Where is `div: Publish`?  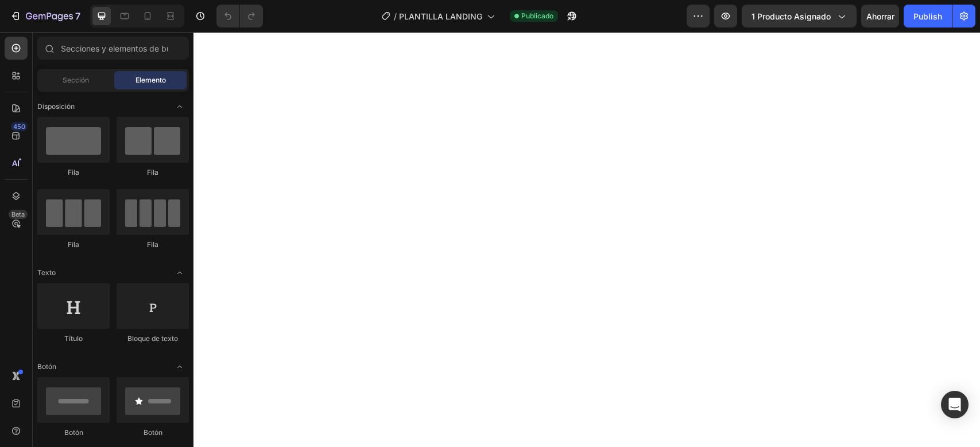
div: Publish is located at coordinates (928, 16).